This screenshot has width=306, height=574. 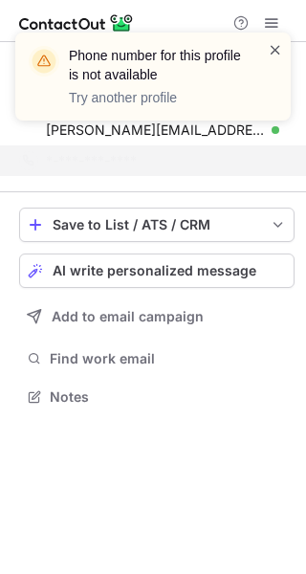 What do you see at coordinates (157, 317) in the screenshot?
I see `button: Add to email campaign` at bounding box center [157, 317].